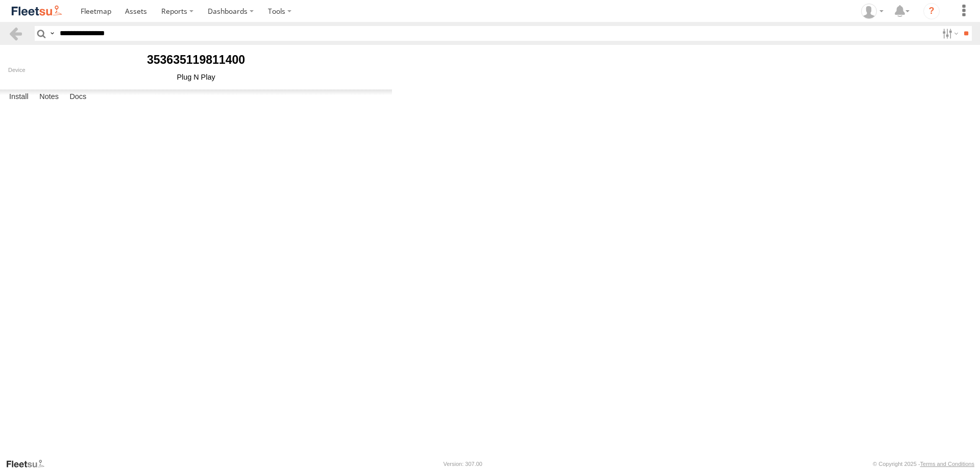 The height and width of the screenshot is (469, 980). Describe the element at coordinates (196, 77) in the screenshot. I see `div: Plug N Play` at that location.